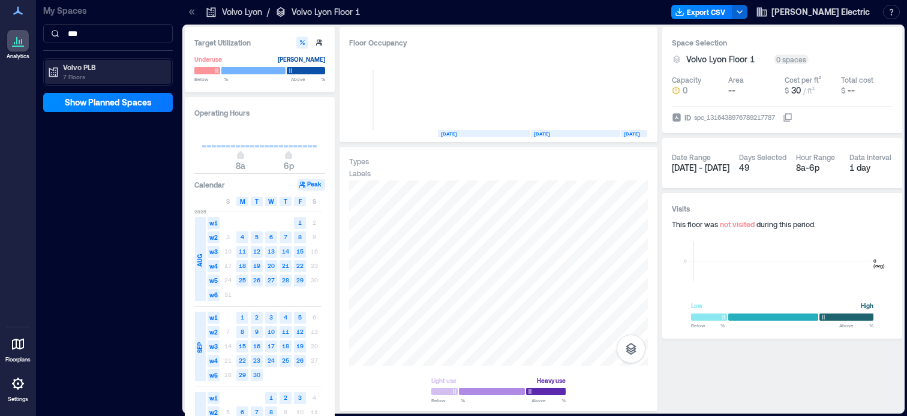  I want to click on h3: Visits, so click(782, 209).